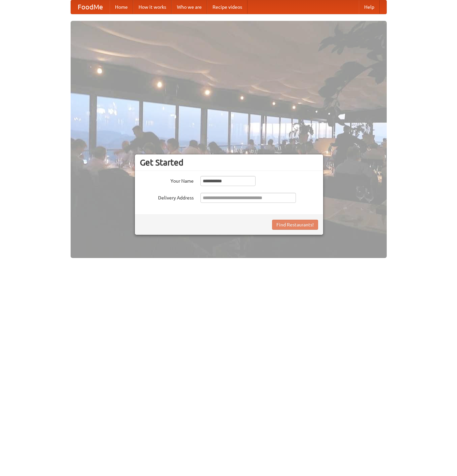  I want to click on a: FoodMe, so click(90, 7).